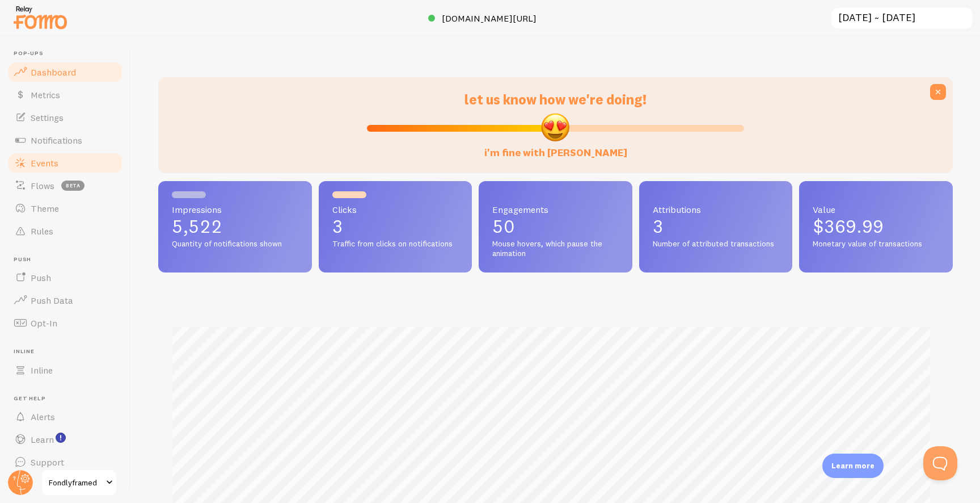 The image size is (980, 503). What do you see at coordinates (65, 208) in the screenshot?
I see `a: Theme` at bounding box center [65, 208].